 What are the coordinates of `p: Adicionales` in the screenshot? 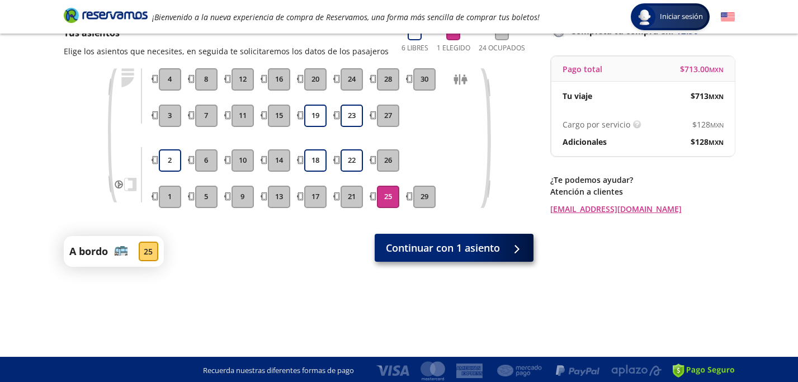 It's located at (584, 141).